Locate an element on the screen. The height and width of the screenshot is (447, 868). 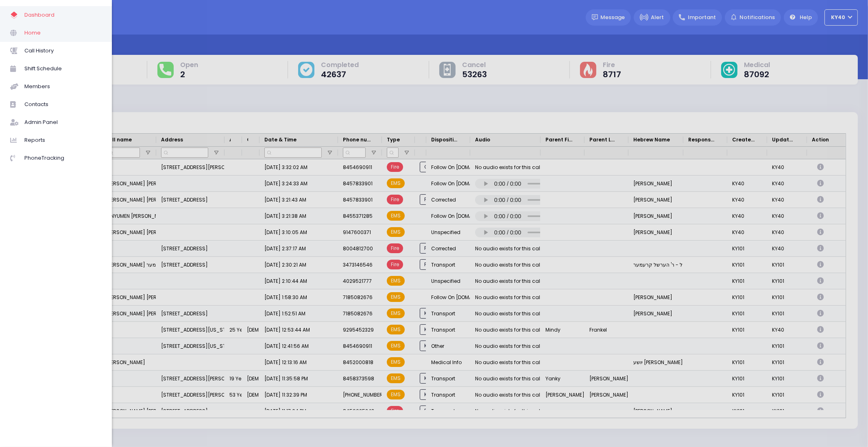
span: Admin Panel is located at coordinates (63, 123).